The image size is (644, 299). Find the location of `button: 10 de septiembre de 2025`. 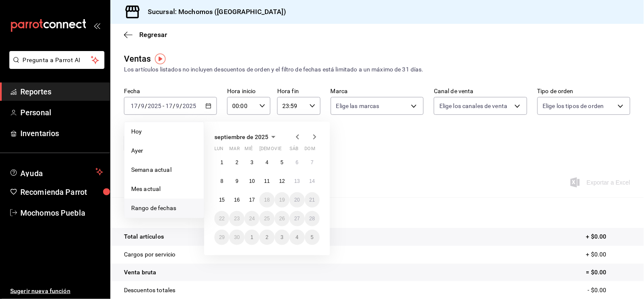

button: 10 de septiembre de 2025 is located at coordinates (252, 181).